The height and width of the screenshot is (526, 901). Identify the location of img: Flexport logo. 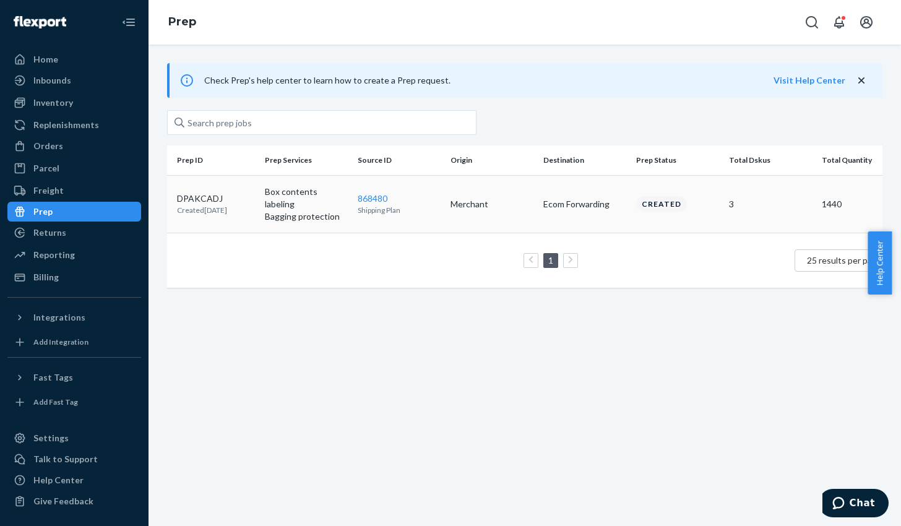
(40, 22).